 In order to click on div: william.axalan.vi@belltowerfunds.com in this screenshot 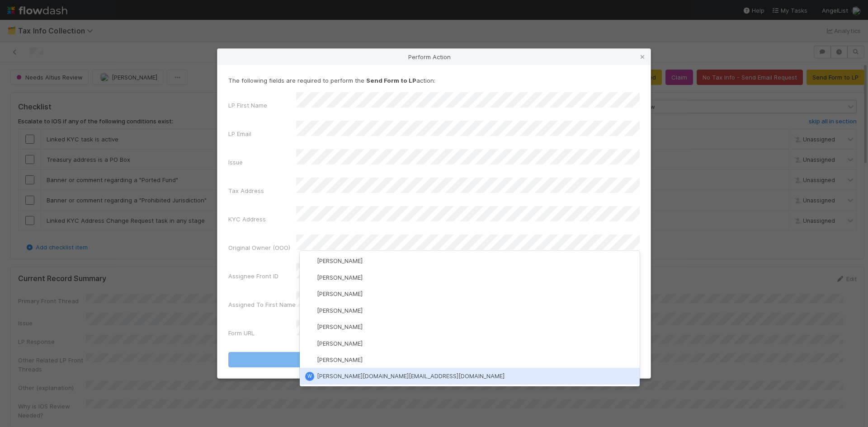, I will do `click(309, 377)`.